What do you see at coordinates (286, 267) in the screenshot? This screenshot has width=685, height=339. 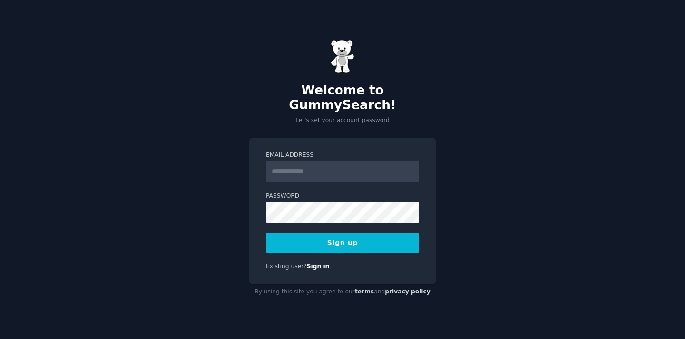 I see `span: Existing user?` at bounding box center [286, 267].